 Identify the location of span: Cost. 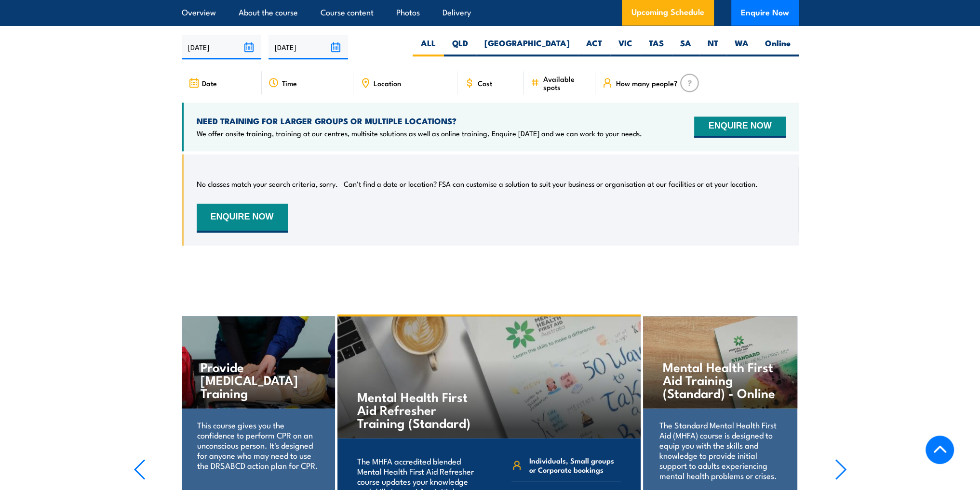
(485, 83).